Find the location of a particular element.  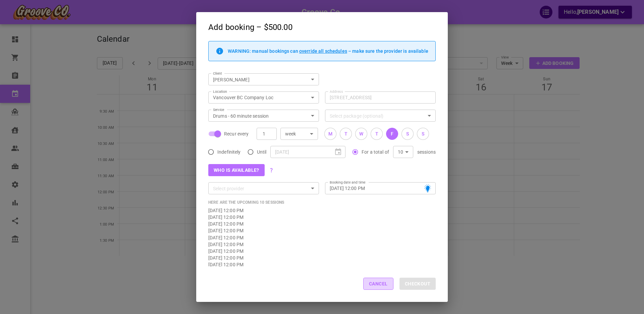

label: Service is located at coordinates (219, 110).